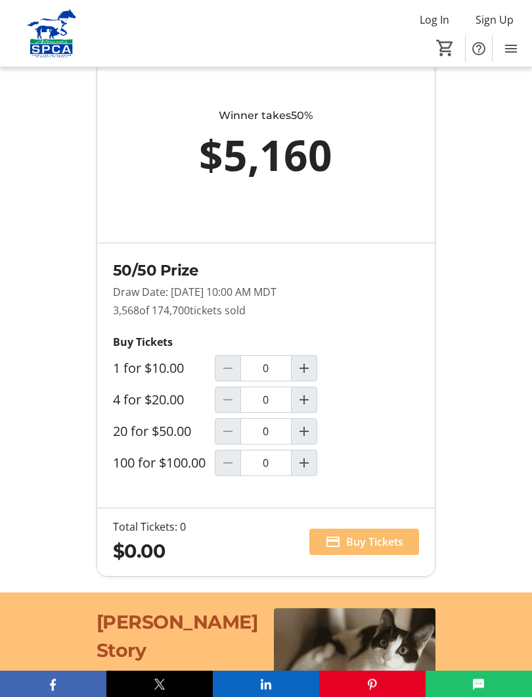 The width and height of the screenshot is (532, 697). What do you see at coordinates (266, 156) in the screenshot?
I see `div: $5,160` at bounding box center [266, 156].